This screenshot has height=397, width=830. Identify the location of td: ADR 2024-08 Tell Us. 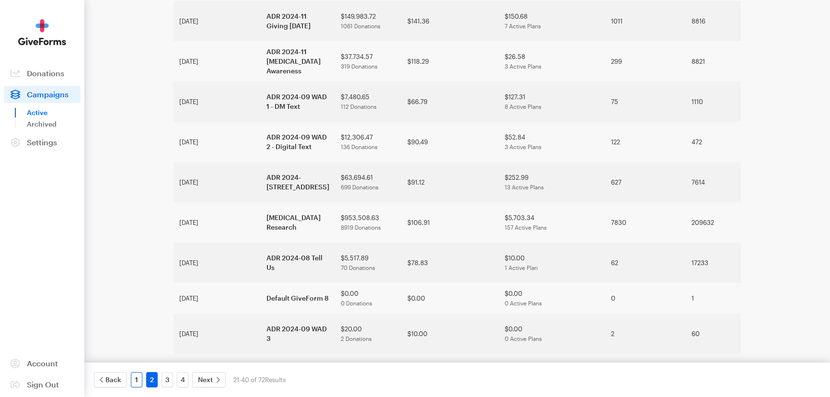
(298, 263).